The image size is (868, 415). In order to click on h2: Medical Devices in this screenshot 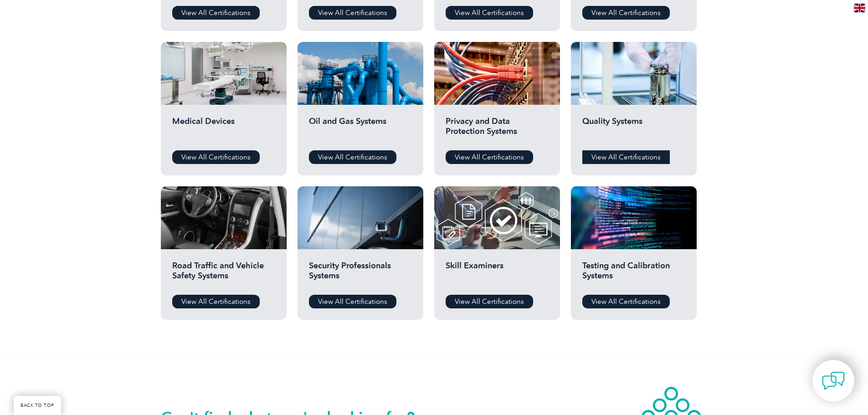, I will do `click(224, 130)`.